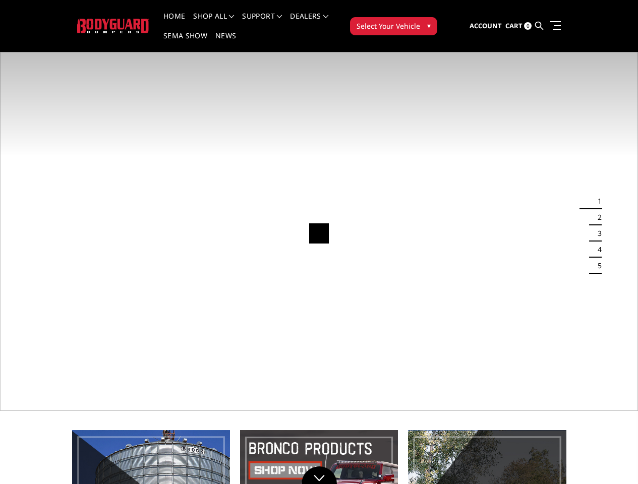  Describe the element at coordinates (486, 26) in the screenshot. I see `span: Account` at that location.